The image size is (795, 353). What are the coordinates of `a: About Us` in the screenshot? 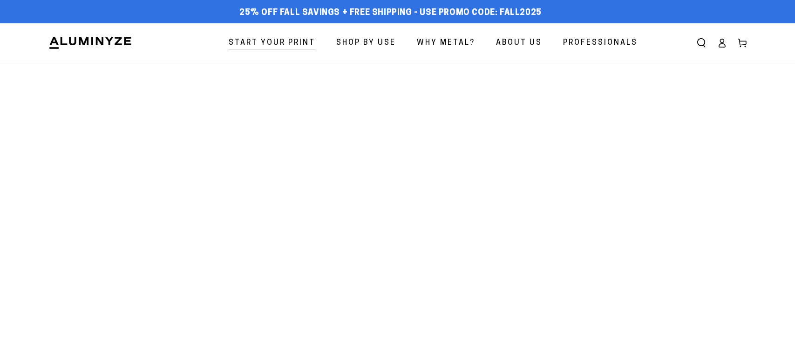 It's located at (519, 43).